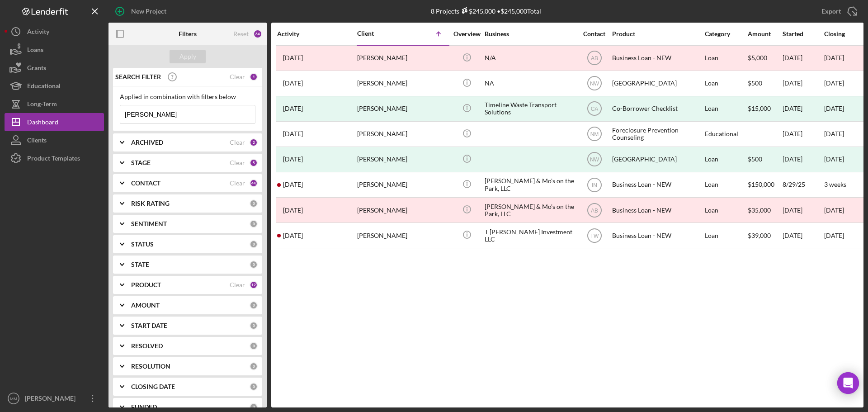 This screenshot has width=868, height=412. I want to click on div: 2, so click(253, 143).